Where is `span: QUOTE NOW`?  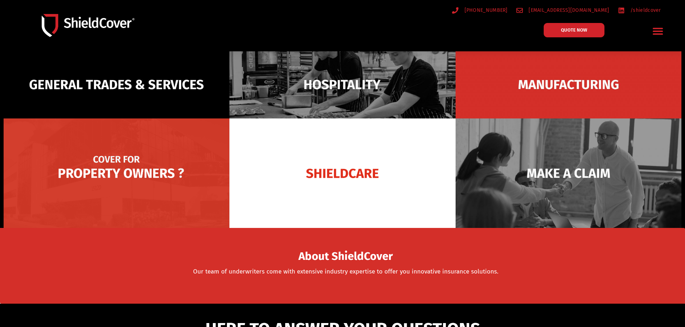 span: QUOTE NOW is located at coordinates (574, 30).